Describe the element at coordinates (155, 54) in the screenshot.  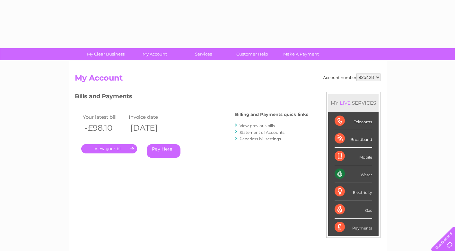
I see `a: My Account` at that location.